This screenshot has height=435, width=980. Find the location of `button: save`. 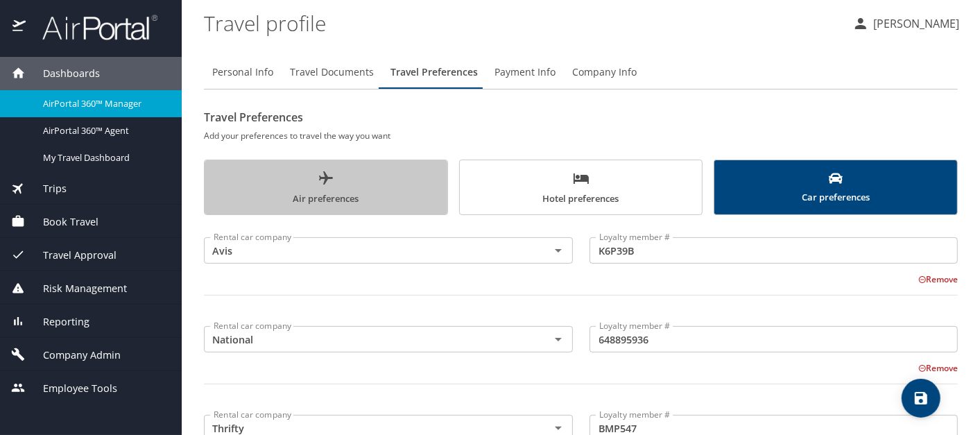

button: save is located at coordinates (921, 398).